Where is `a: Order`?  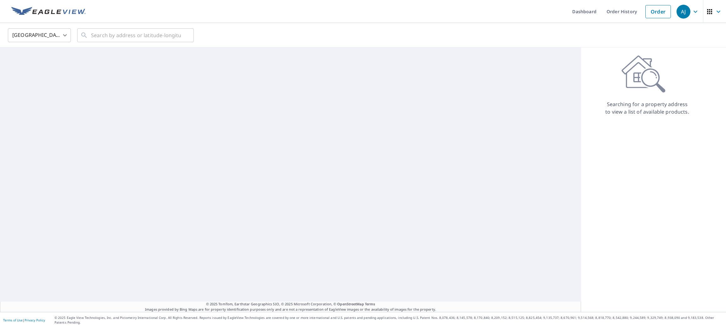 a: Order is located at coordinates (658, 12).